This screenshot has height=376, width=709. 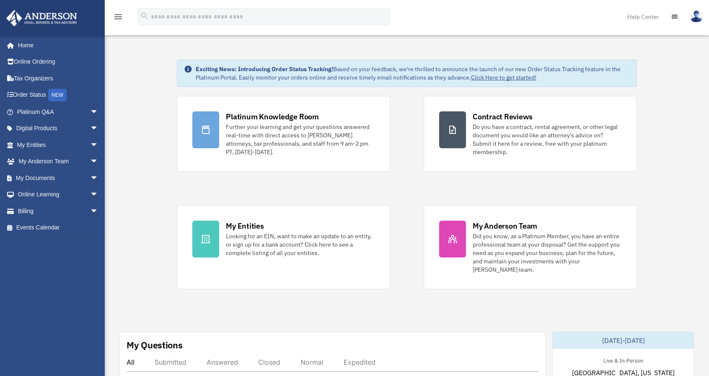 What do you see at coordinates (58, 112) in the screenshot?
I see `a: Platinum Q&Aarrow_drop_down` at bounding box center [58, 112].